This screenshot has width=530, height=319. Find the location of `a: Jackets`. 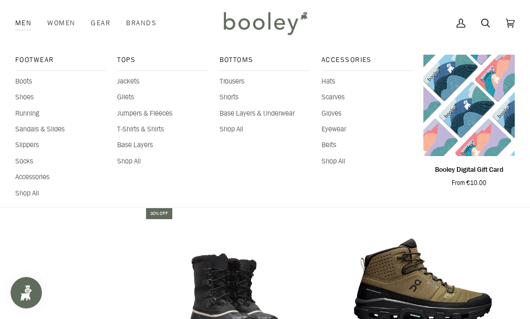

a: Jackets is located at coordinates (163, 81).